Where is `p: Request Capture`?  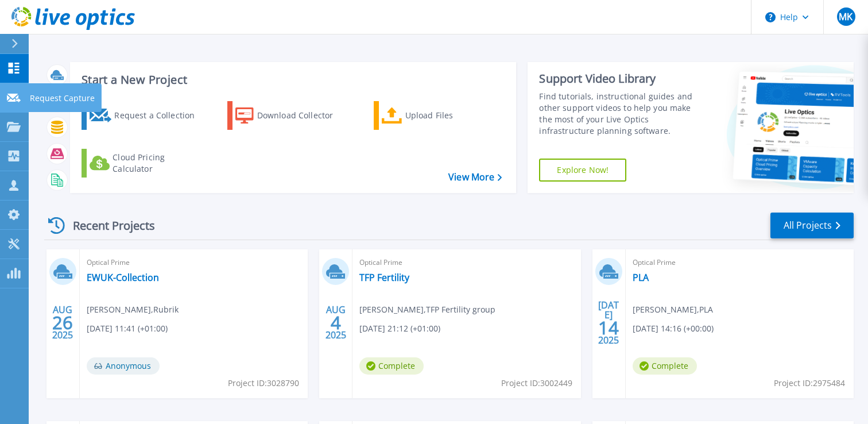 p: Request Capture is located at coordinates (62, 98).